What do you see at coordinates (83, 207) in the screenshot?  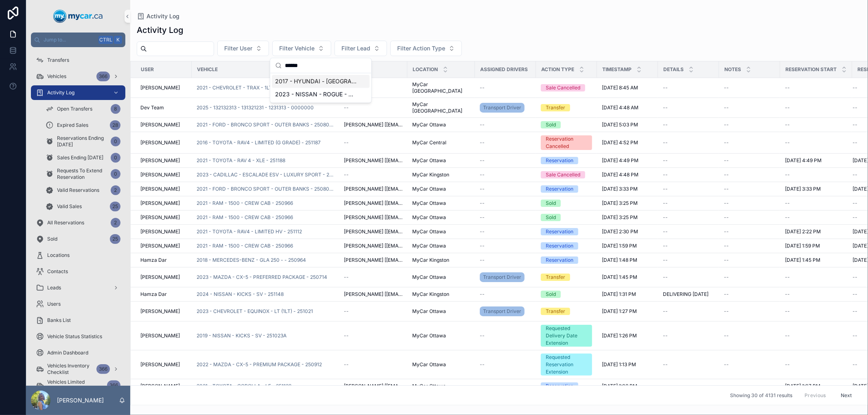 I see `a: Valid Sales25` at bounding box center [83, 207].